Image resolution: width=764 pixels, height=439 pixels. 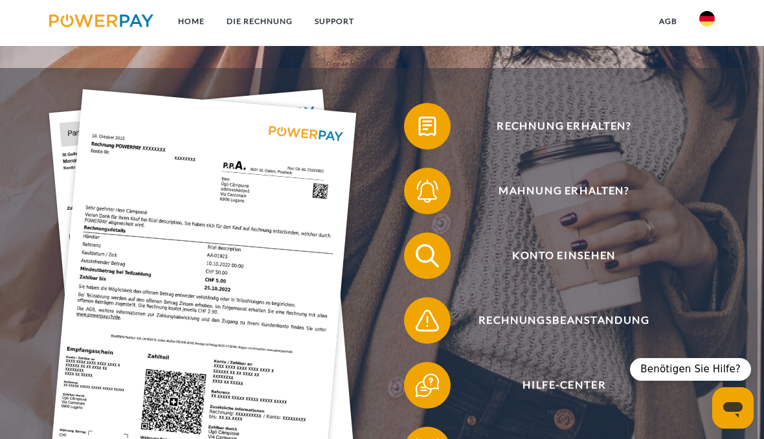 I want to click on button: Konto einsehen, so click(x=556, y=256).